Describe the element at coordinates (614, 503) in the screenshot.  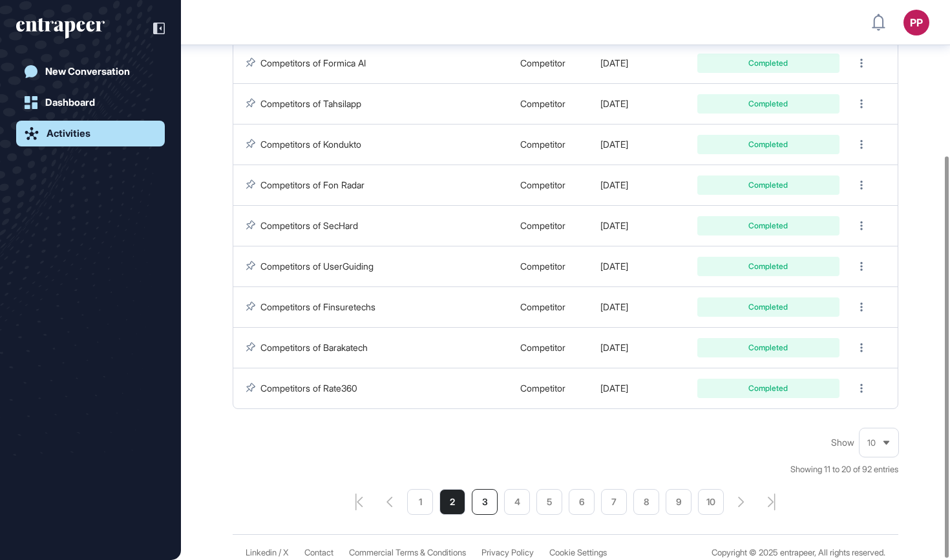
I see `a: 7` at that location.